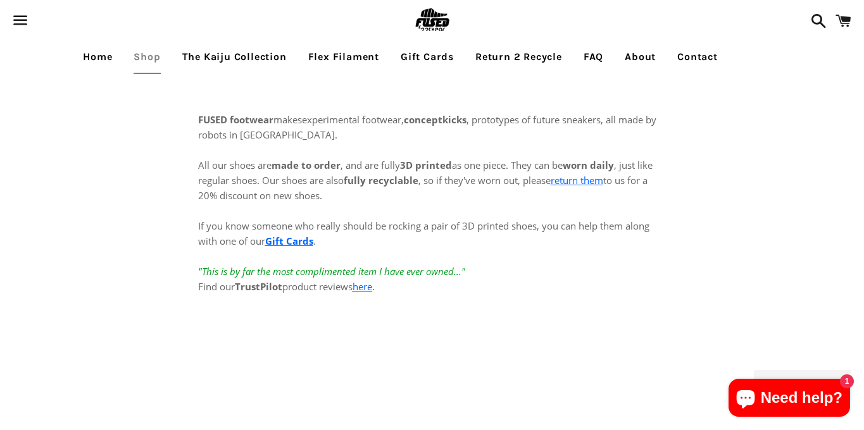 The image size is (864, 430). What do you see at coordinates (362, 287) in the screenshot?
I see `a: here` at bounding box center [362, 287].